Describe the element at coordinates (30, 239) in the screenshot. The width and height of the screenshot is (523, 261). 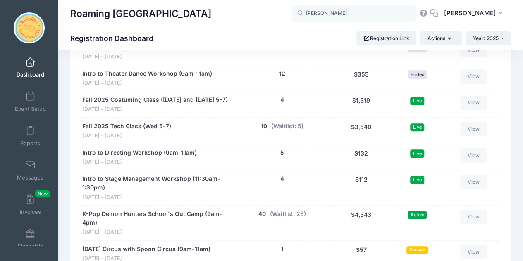
I see `a: Financials` at that location.